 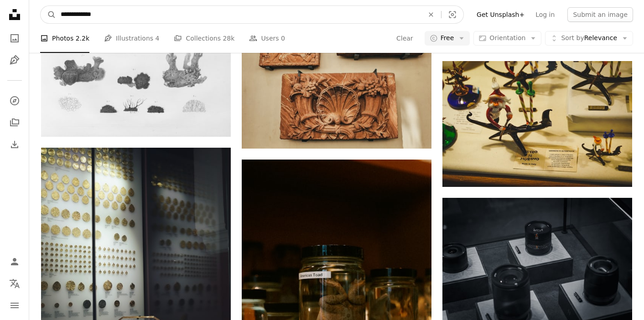 I want to click on span: Free, so click(x=448, y=39).